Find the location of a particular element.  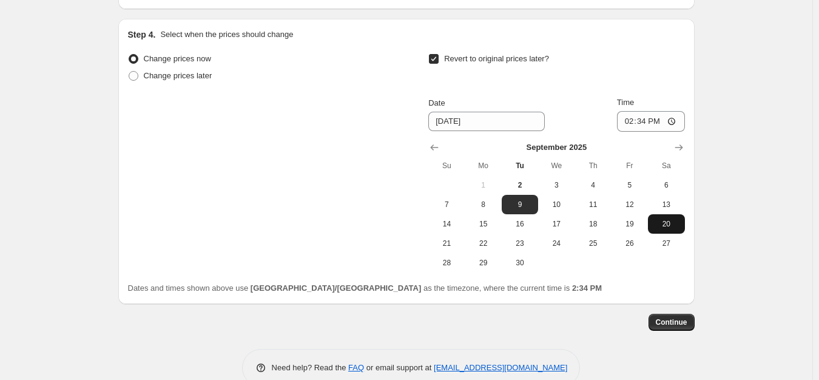

button: Wednesday September 10 2025 is located at coordinates (557, 205).